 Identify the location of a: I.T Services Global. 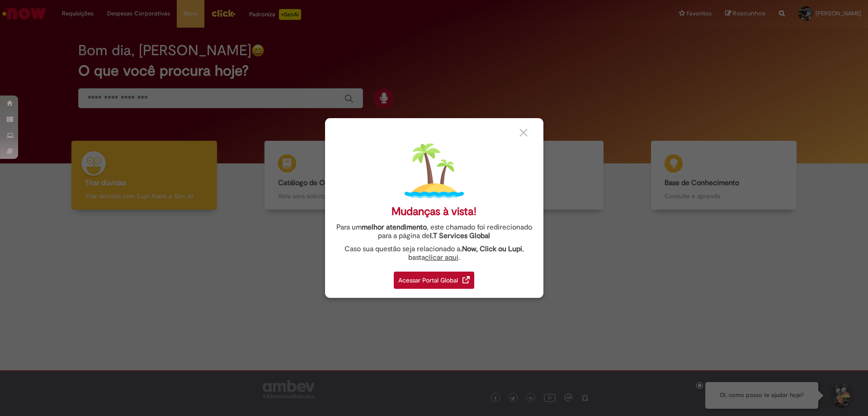
(460, 233).